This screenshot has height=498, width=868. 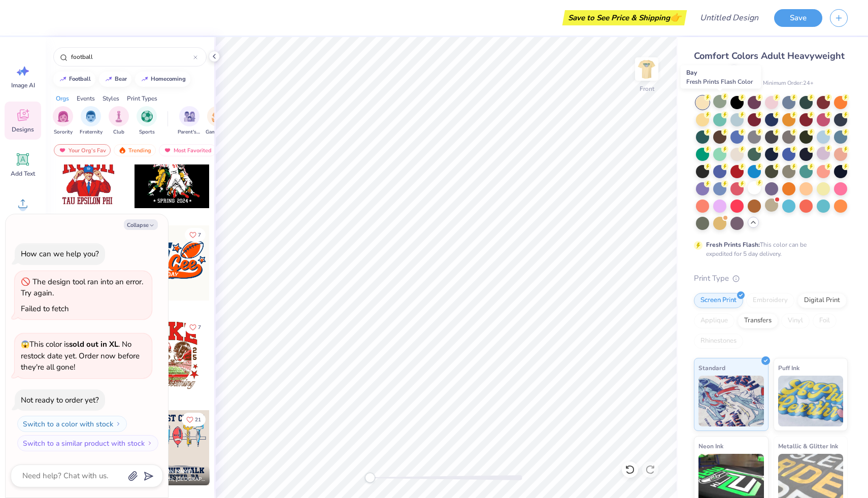 I want to click on div: Accessibility label, so click(x=370, y=478).